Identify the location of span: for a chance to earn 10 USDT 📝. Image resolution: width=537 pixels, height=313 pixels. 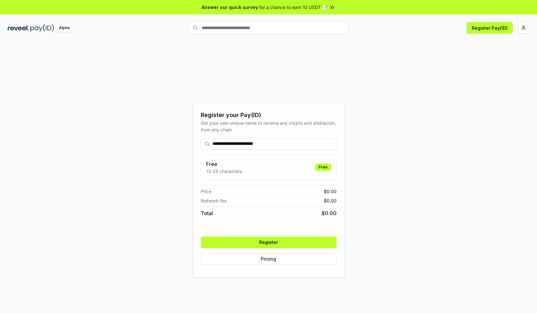
(293, 7).